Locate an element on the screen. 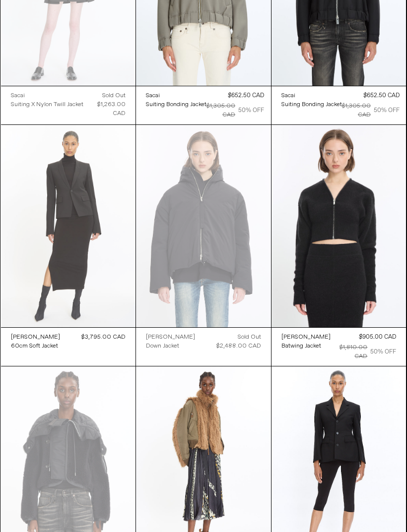 This screenshot has height=532, width=407. div: $905.00 CAD is located at coordinates (377, 337).